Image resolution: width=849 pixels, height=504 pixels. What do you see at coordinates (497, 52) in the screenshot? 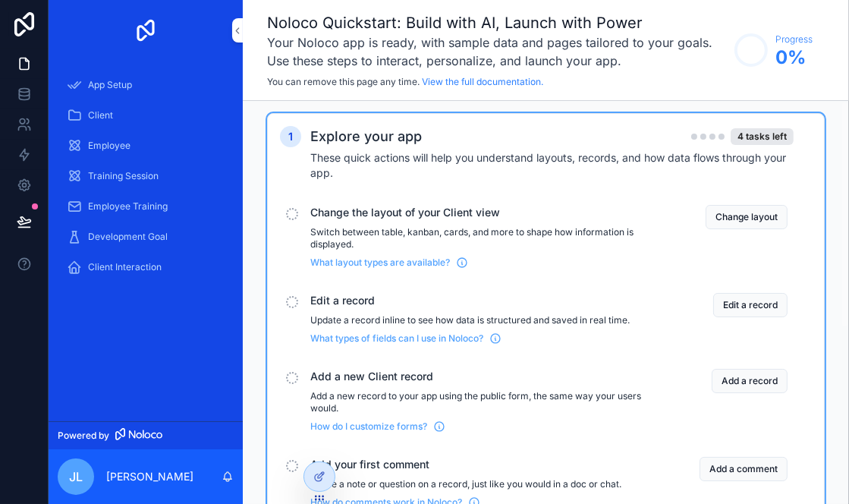
I see `h3: Your Noloco app is ready, with sample data and pages tailored to your goals. Use these steps to i...` at bounding box center [497, 52].